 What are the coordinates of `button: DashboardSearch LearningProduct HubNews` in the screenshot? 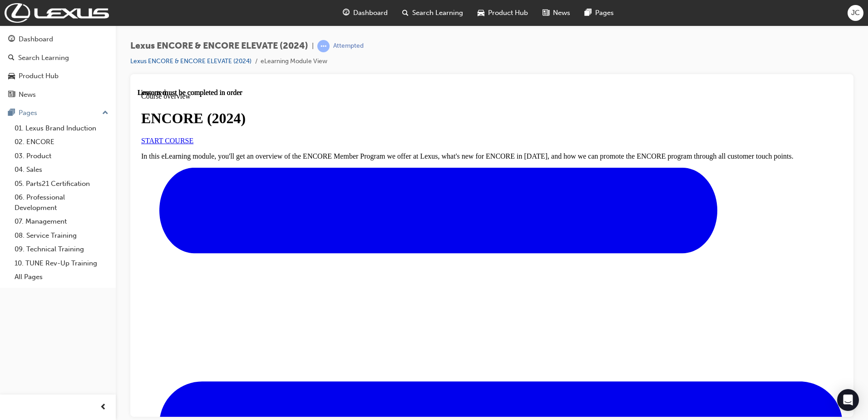 It's located at (58, 67).